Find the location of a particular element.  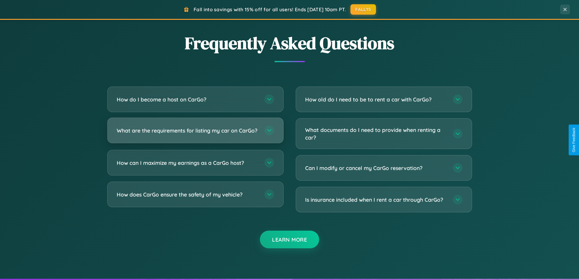

h3: Can I modify or cancel my CarGo reservation? is located at coordinates (376, 168).